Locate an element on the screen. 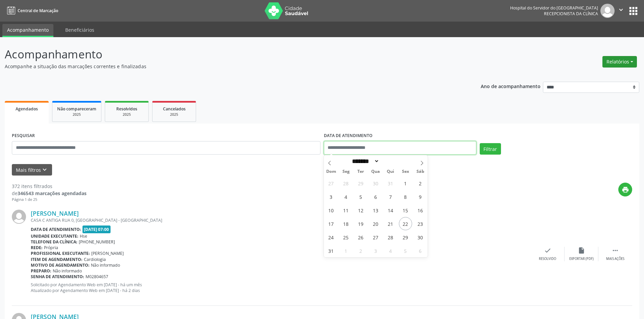  span: Agosto 28, 2025 is located at coordinates (391, 238).